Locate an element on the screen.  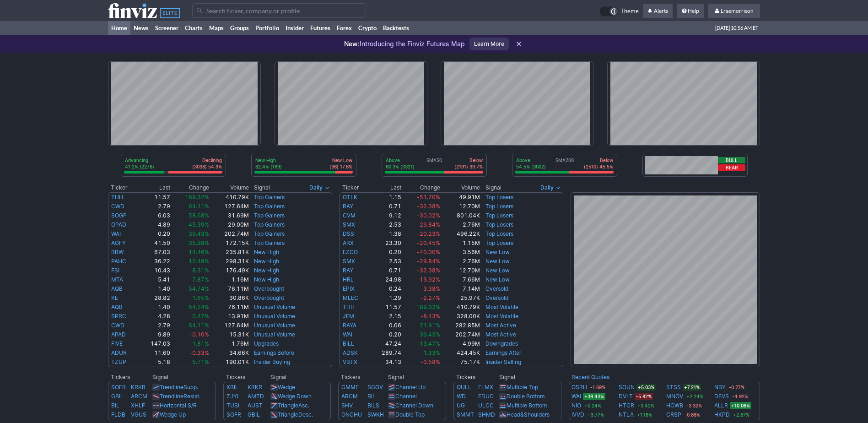
td: 282.85M is located at coordinates (460, 325).